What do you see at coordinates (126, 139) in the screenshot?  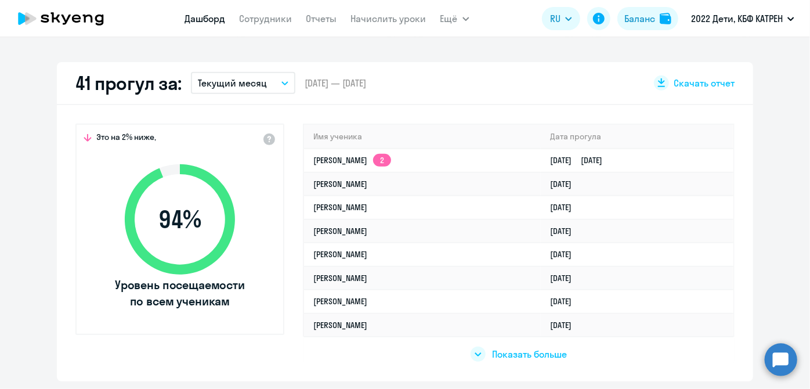 I see `span: Это на 2% ниже,` at bounding box center [126, 139].